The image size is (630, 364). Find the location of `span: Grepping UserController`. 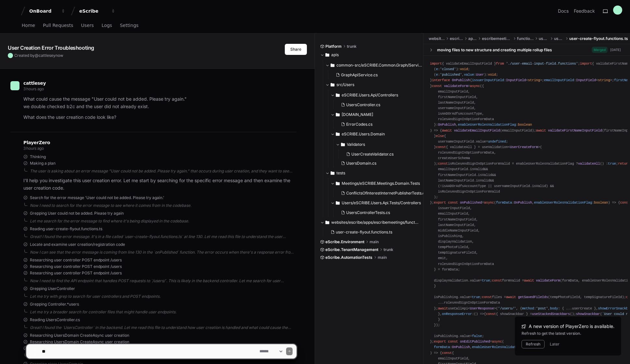

span: Grepping UserController is located at coordinates (52, 289).